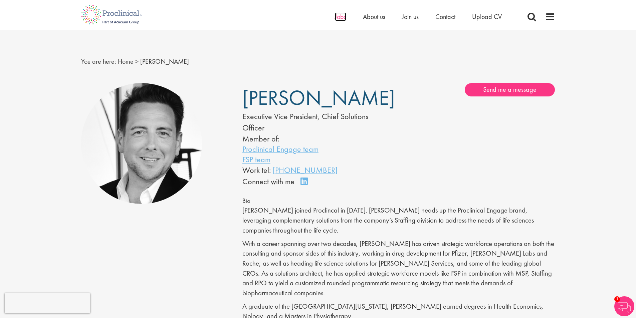 This screenshot has height=318, width=636. Describe the element at coordinates (445, 17) in the screenshot. I see `a: Contact` at that location.